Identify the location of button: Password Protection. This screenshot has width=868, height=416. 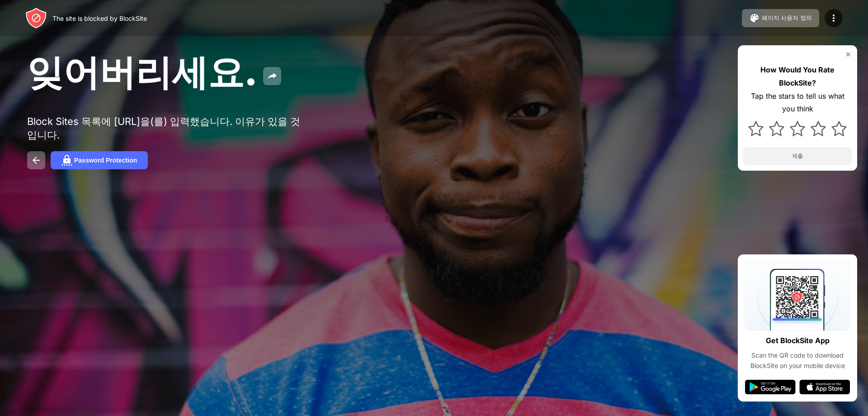
(99, 160).